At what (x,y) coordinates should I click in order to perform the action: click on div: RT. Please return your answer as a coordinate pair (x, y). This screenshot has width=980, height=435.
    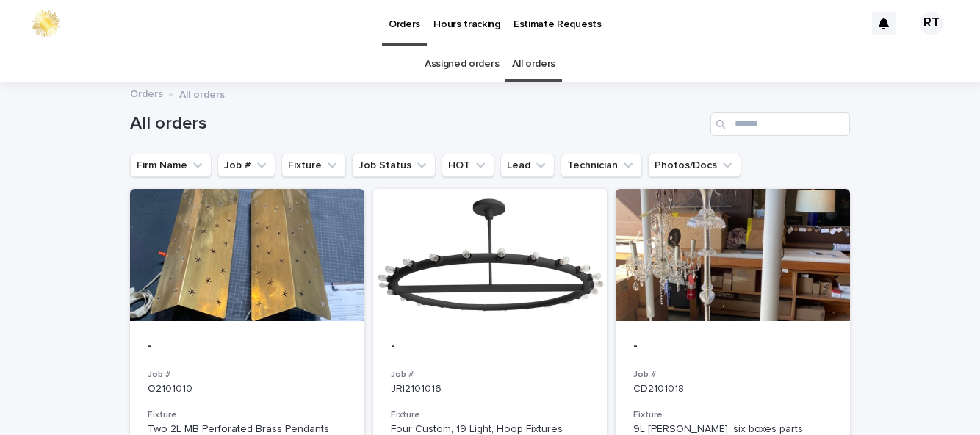
    Looking at the image, I should click on (932, 23).